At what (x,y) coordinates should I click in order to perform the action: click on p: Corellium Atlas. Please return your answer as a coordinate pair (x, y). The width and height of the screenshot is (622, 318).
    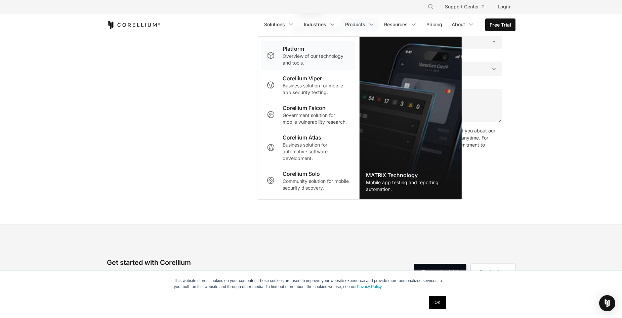
    Looking at the image, I should click on (302, 137).